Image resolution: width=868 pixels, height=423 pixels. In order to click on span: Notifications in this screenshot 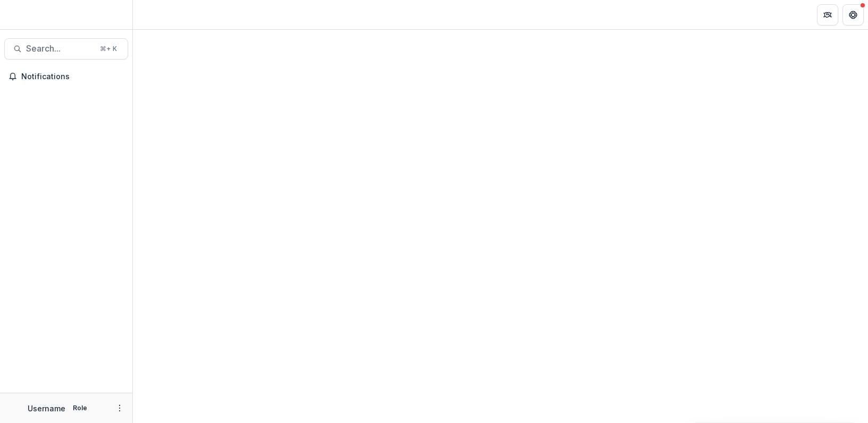, I will do `click(73, 76)`.